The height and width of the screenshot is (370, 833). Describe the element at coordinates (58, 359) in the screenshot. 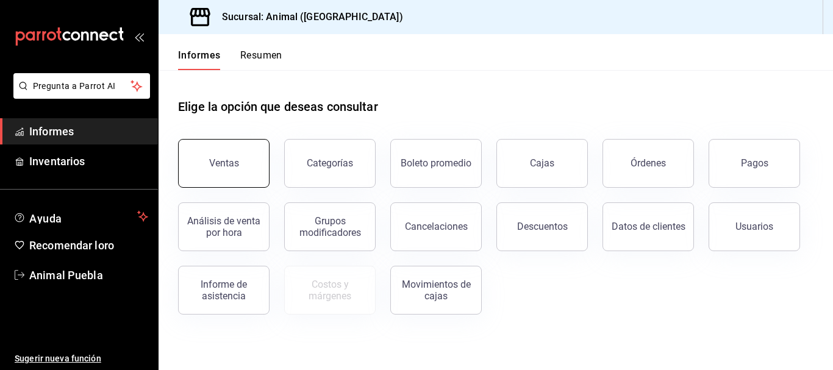

I see `font: Sugerir nueva función` at that location.